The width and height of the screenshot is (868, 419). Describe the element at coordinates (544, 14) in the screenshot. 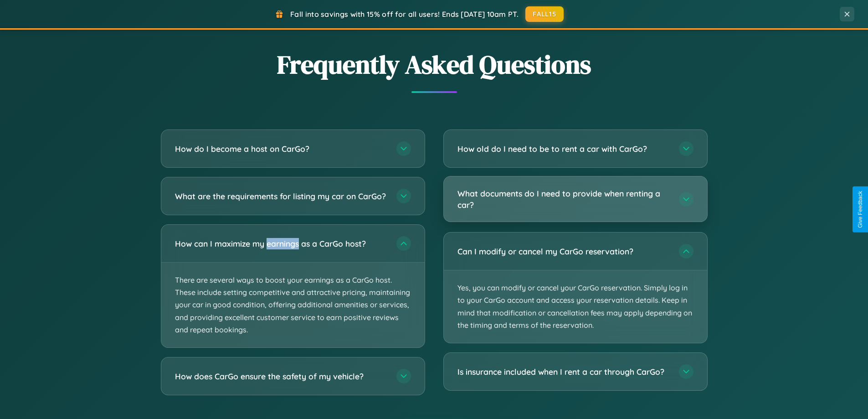

I see `button: FALL15` at that location.